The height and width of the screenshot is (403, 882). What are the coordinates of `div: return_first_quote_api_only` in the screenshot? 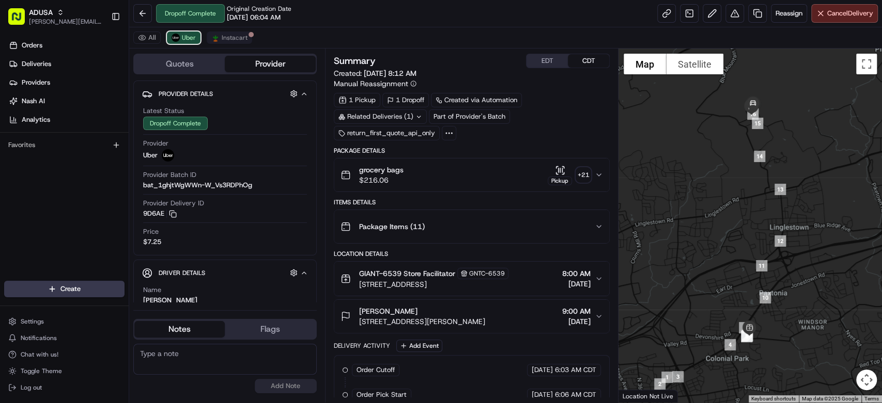 It's located at (386, 133).